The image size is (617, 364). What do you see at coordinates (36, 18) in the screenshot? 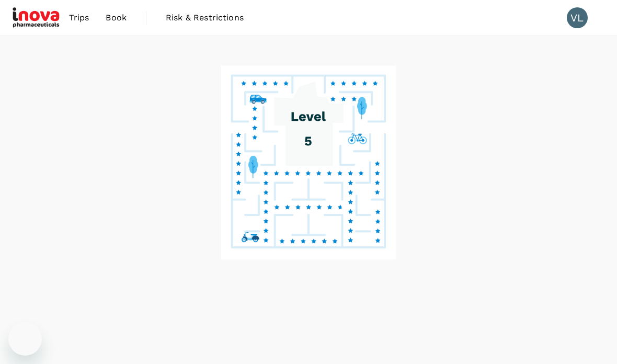
I see `img: iNova Pharmaceuticals` at bounding box center [36, 18].